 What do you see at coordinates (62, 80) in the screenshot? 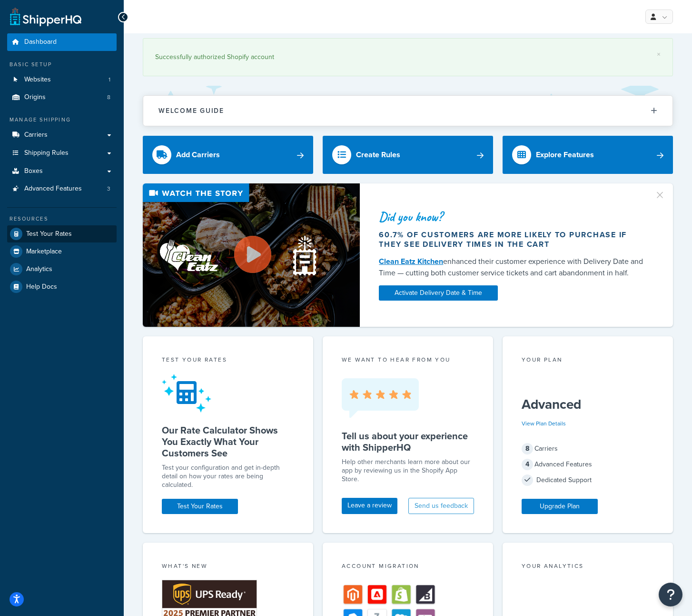
I see `a: Websites1` at bounding box center [62, 80].